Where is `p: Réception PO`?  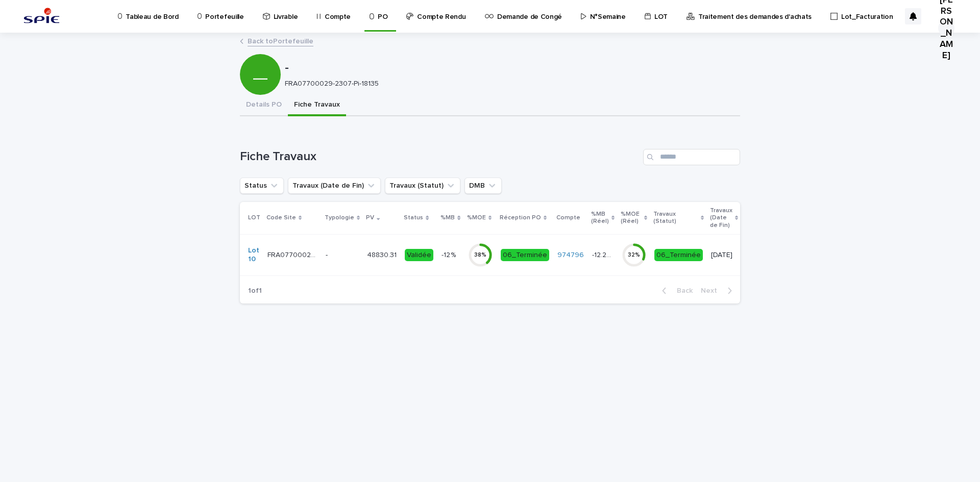
p: Réception PO is located at coordinates (520, 218).